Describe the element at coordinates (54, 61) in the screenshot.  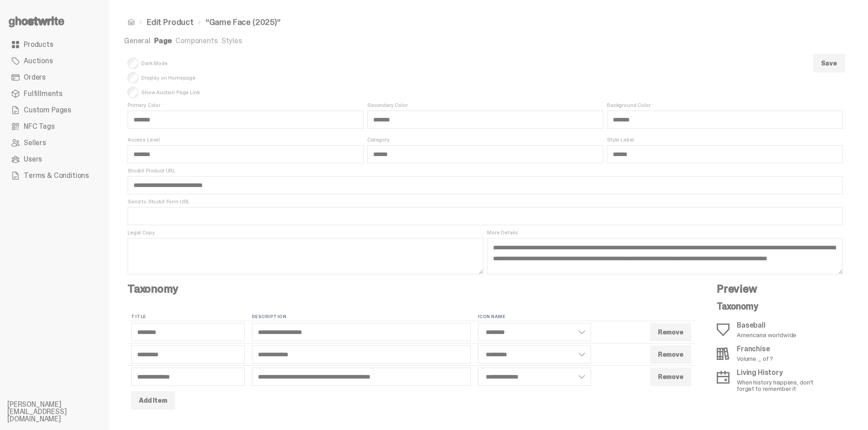
I see `a: Auctions` at that location.